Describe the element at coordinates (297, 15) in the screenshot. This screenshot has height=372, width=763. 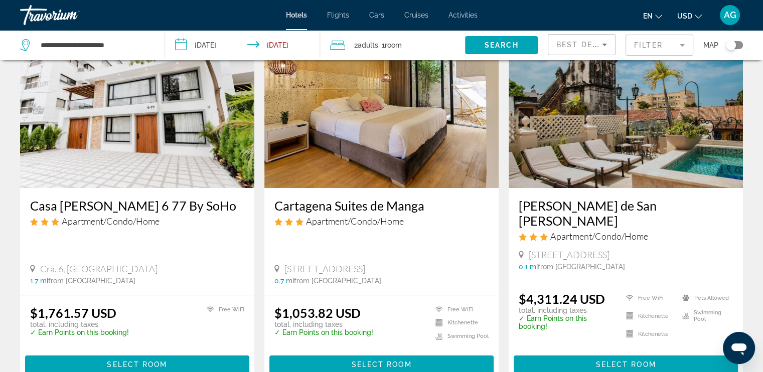
I see `span: Hotels` at that location.